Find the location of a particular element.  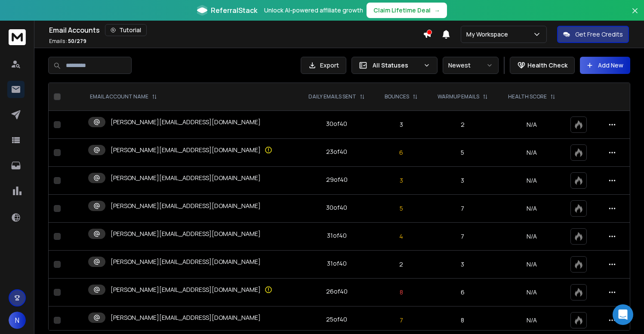

div: Open Intercom Messenger is located at coordinates (622, 315).